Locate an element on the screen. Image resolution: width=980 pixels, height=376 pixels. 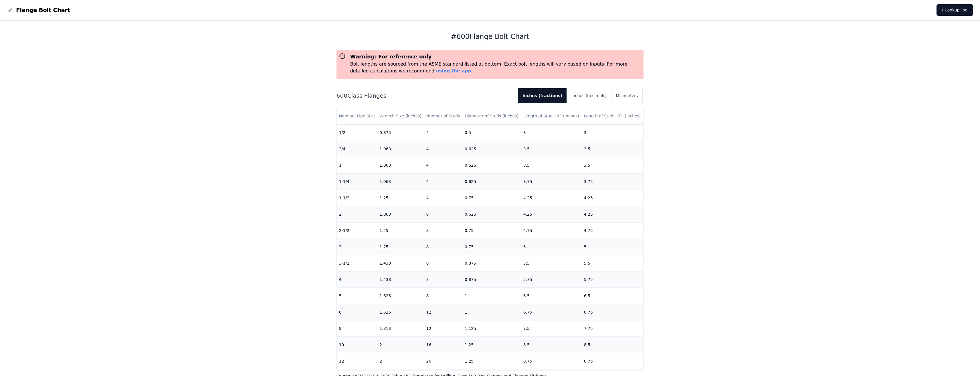
span: Flange Bolt Chart is located at coordinates (43, 10).